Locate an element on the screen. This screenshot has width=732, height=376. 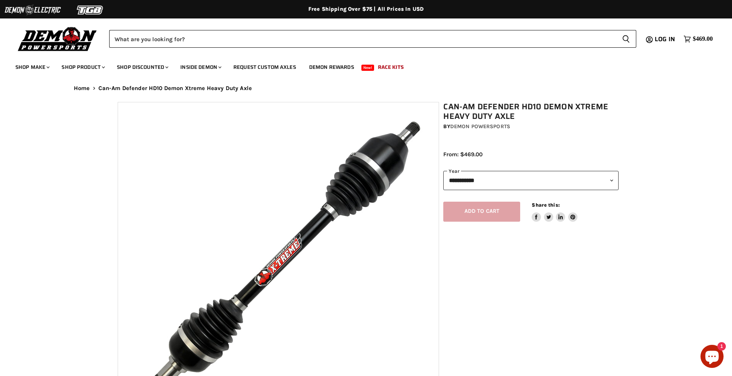
button: Search is located at coordinates (626, 39).